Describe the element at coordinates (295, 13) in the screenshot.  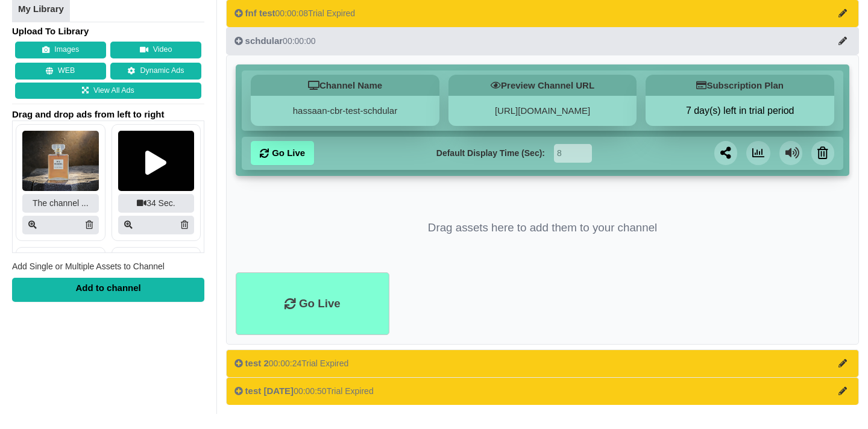
I see `div: 00:00:08` at that location.